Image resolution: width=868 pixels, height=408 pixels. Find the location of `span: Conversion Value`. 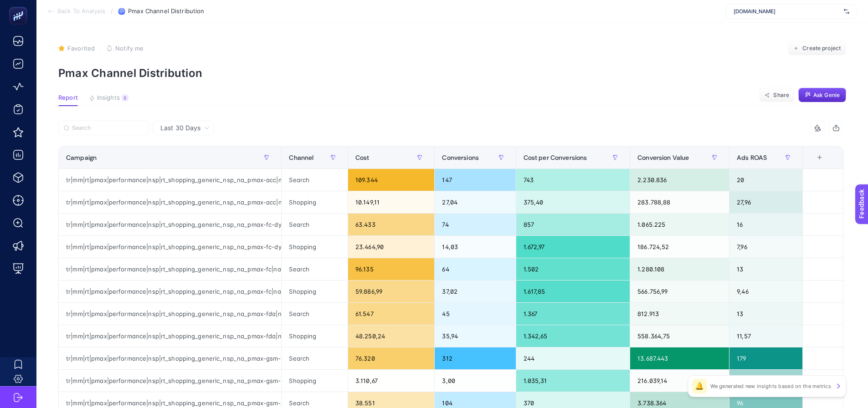

span: Conversion Value is located at coordinates (663, 157).